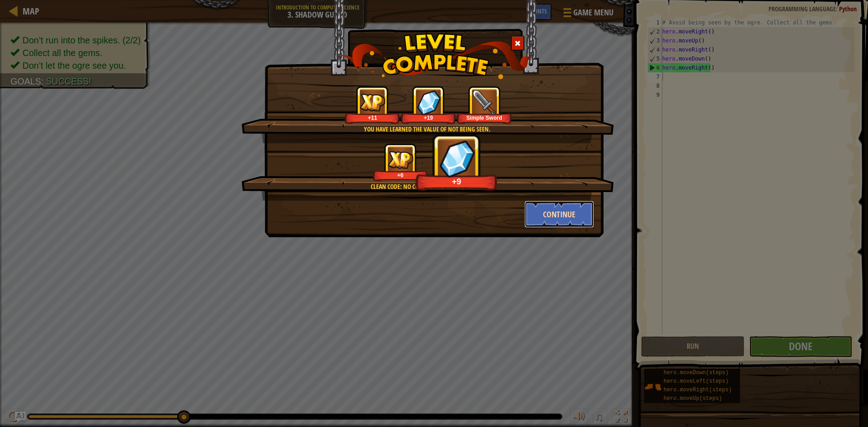  What do you see at coordinates (428, 117) in the screenshot?
I see `div: +19` at bounding box center [428, 117].